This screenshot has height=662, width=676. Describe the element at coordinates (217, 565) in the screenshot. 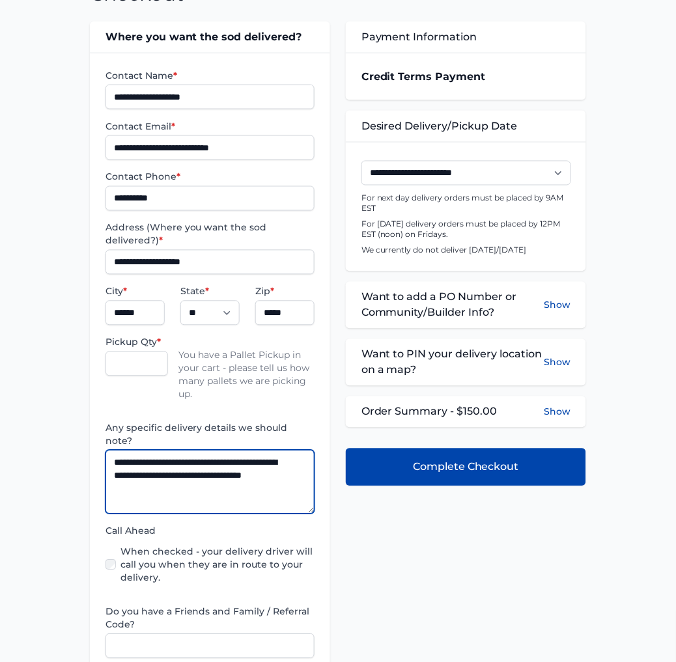

I see `label: When checked - your delivery driver will call you when they are in route to your delivery.` at that location.